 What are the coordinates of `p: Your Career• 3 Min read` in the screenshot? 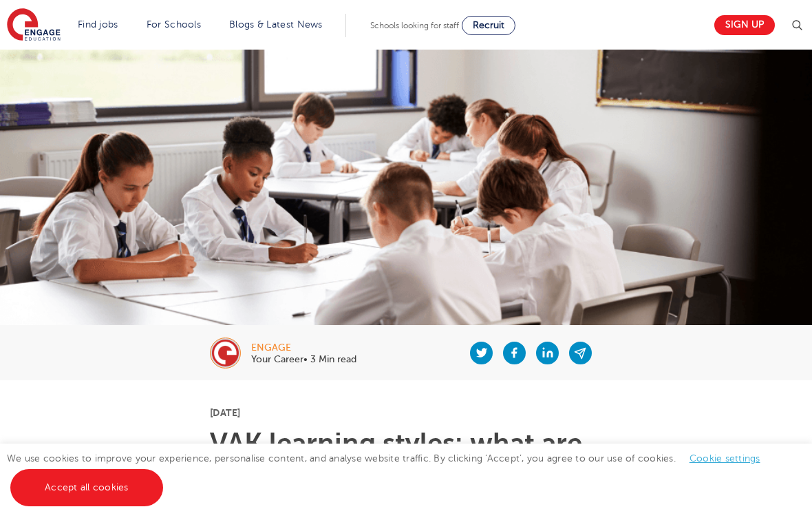 It's located at (304, 359).